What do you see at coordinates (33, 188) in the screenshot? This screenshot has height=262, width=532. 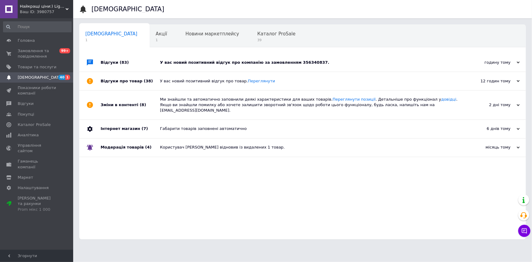 I see `span: Налаштування` at bounding box center [33, 188].